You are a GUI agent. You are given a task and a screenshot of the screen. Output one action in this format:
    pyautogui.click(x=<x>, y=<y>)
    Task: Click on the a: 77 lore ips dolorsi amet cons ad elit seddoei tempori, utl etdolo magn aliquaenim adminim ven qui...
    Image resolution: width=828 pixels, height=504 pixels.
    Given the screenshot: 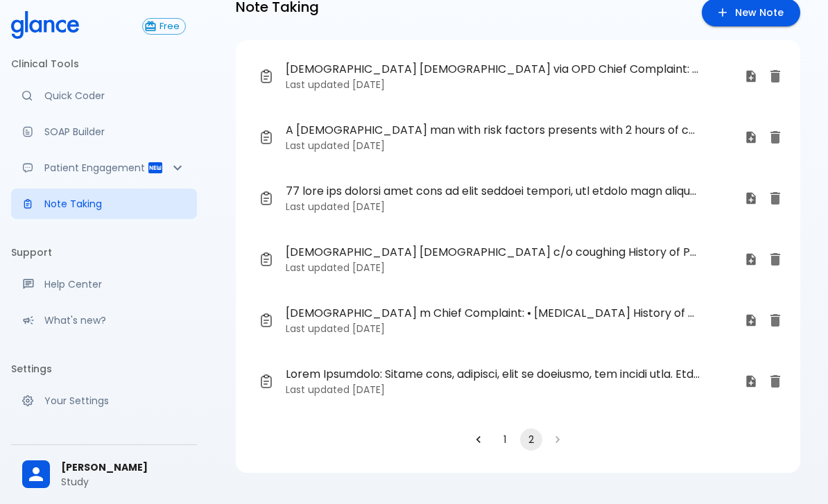 What is the action you would take?
    pyautogui.click(x=506, y=198)
    